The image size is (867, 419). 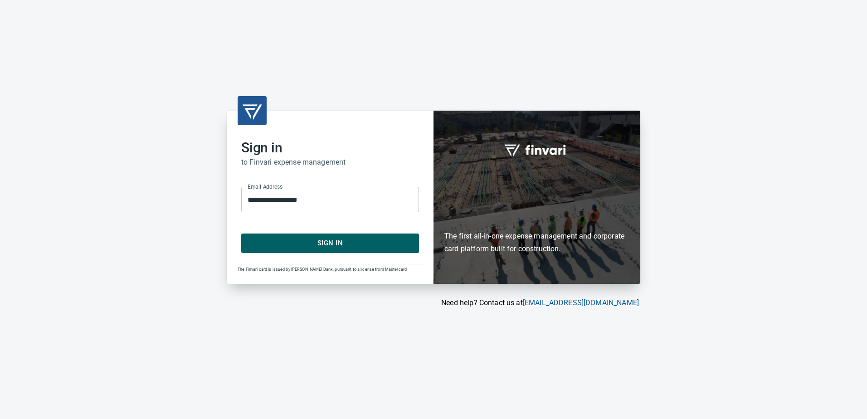 What do you see at coordinates (330, 148) in the screenshot?
I see `h2: Sign in` at bounding box center [330, 148].